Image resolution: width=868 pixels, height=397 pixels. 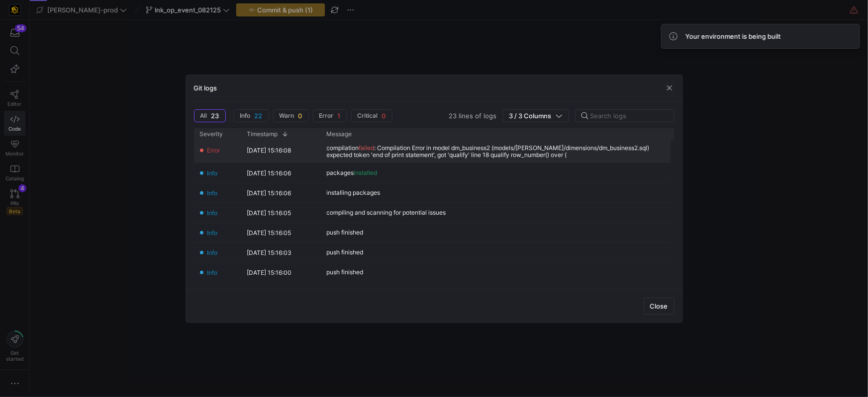 What do you see at coordinates (204, 116) in the screenshot?
I see `span: All` at bounding box center [204, 116].